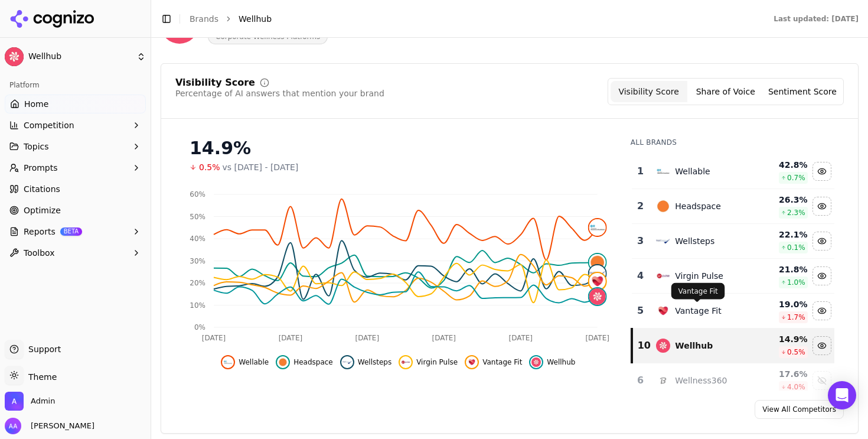  Describe the element at coordinates (641, 171) in the screenshot. I see `div: 1` at that location.